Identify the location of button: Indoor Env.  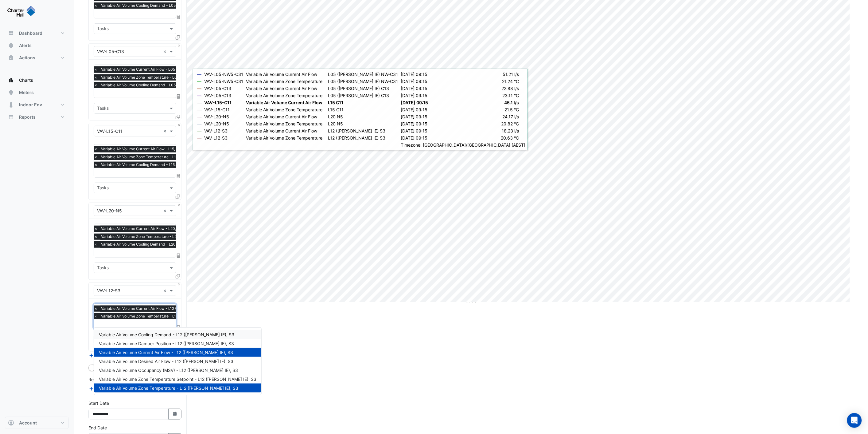
(37, 104).